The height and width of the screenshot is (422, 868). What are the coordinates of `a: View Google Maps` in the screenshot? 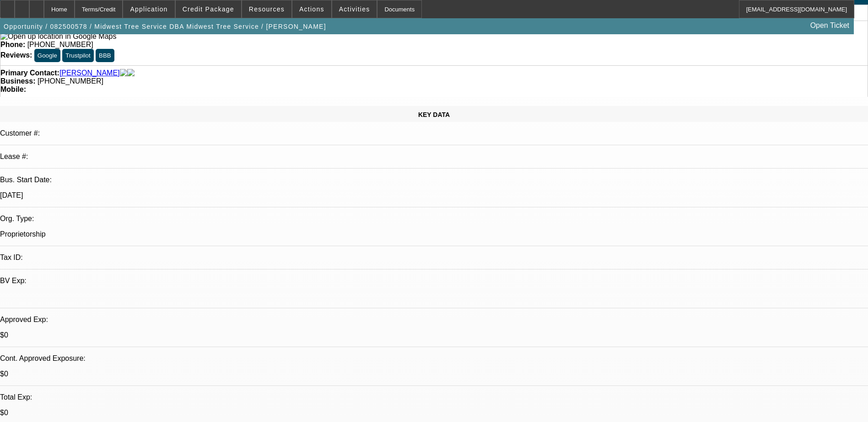 It's located at (58, 36).